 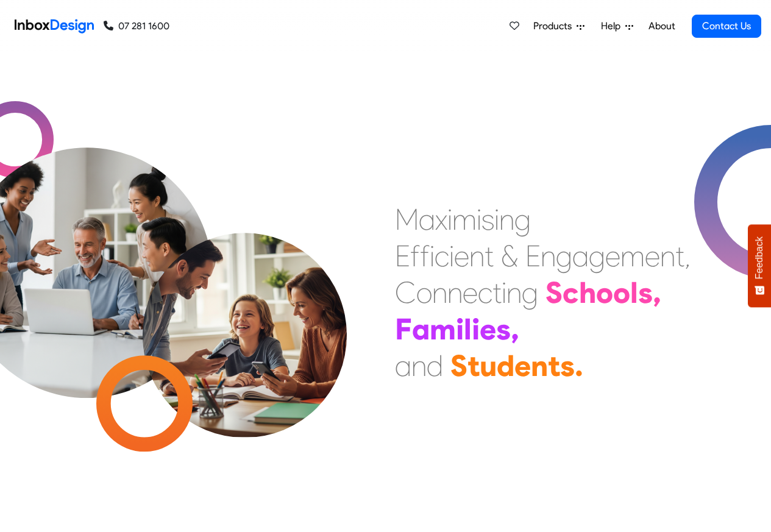 I want to click on a: 07 281 1600, so click(x=137, y=26).